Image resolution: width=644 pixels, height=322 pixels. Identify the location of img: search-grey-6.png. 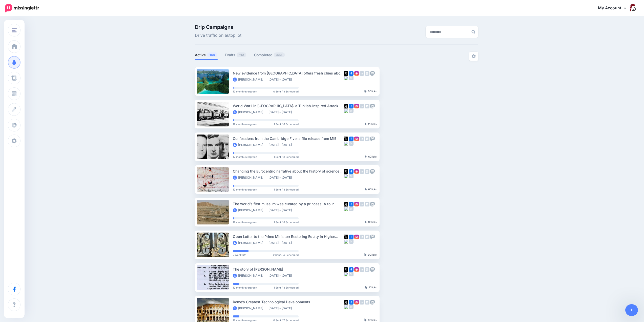
(473, 32).